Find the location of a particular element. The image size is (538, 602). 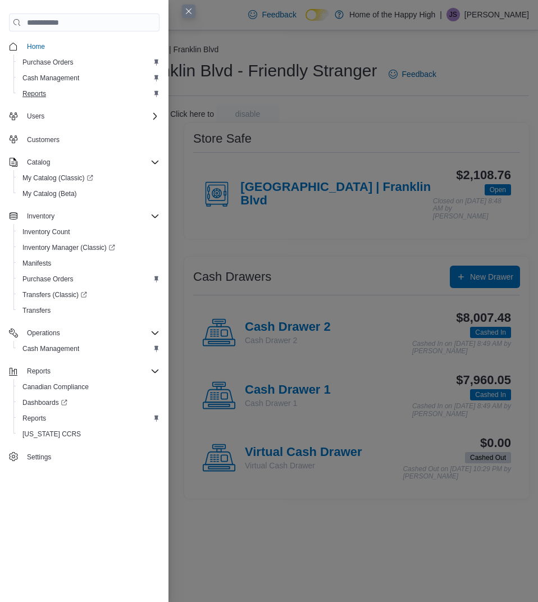

a: Manifests is located at coordinates (36, 263).